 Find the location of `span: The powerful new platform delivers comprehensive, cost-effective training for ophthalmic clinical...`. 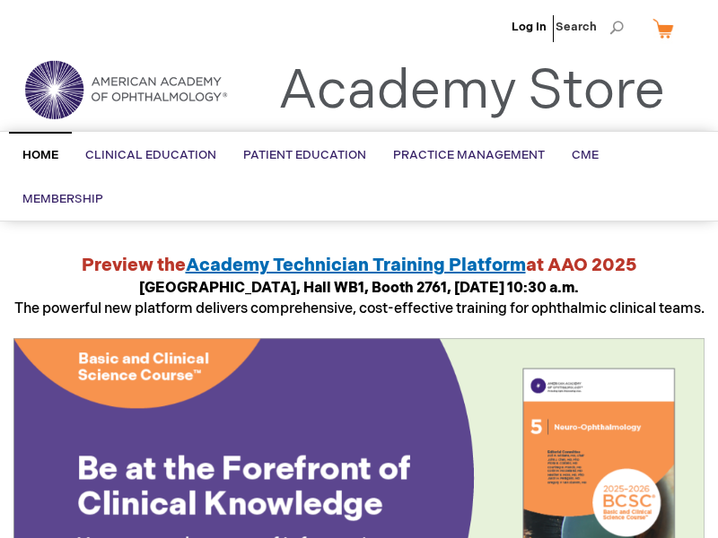

span: The powerful new platform delivers comprehensive, cost-effective training for ophthalmic clinical... is located at coordinates (359, 299).